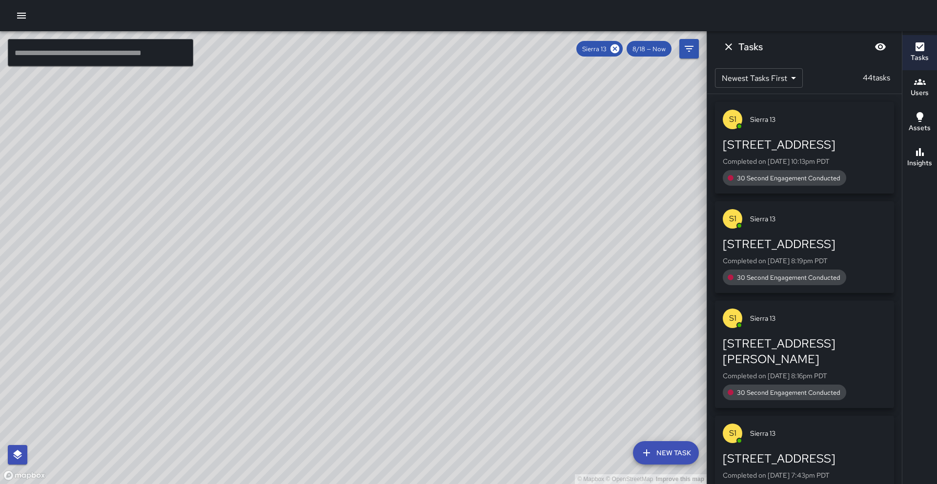  I want to click on button: Filters, so click(689, 49).